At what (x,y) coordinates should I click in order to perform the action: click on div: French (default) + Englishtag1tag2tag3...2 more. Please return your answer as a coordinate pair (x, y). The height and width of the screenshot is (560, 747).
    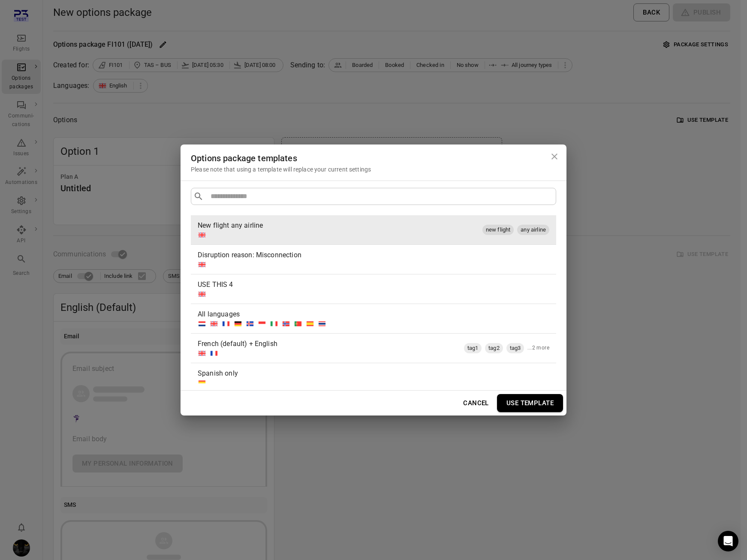
    Looking at the image, I should click on (374, 348).